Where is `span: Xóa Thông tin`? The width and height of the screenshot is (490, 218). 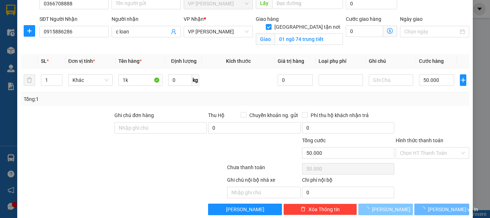 span: Xóa Thông tin is located at coordinates (324, 209).